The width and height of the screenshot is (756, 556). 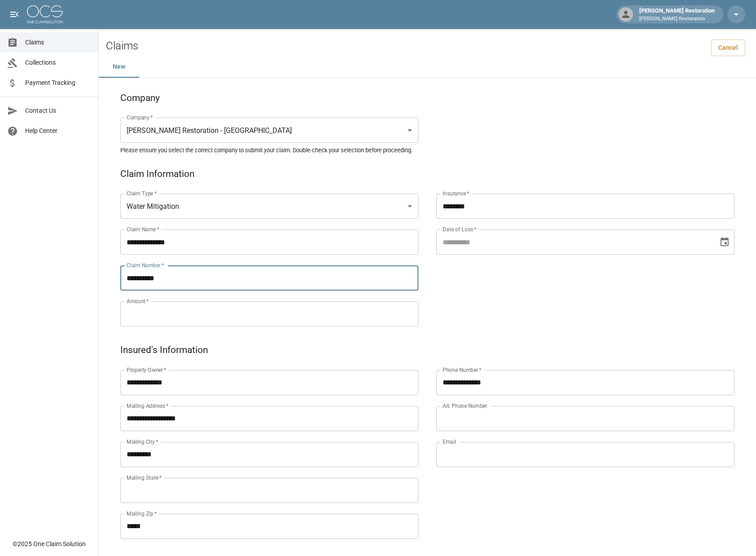 I want to click on label: Company, so click(x=140, y=117).